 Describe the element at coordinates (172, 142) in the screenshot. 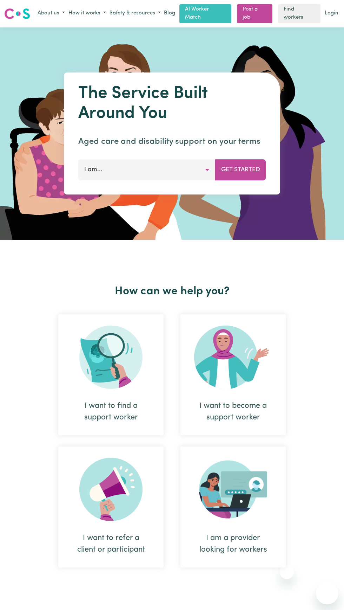

I see `p: Aged care and disability support on your terms` at that location.